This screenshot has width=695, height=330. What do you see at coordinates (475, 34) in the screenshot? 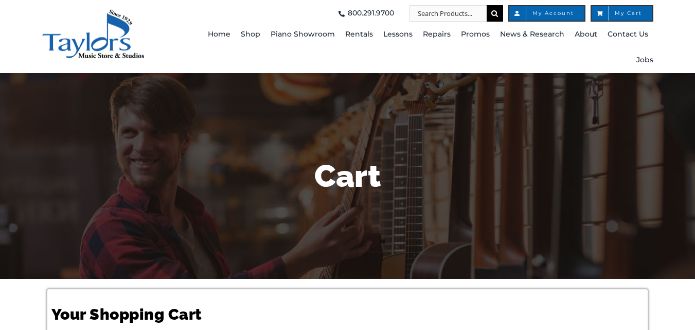
I see `a: Promos` at bounding box center [475, 34].